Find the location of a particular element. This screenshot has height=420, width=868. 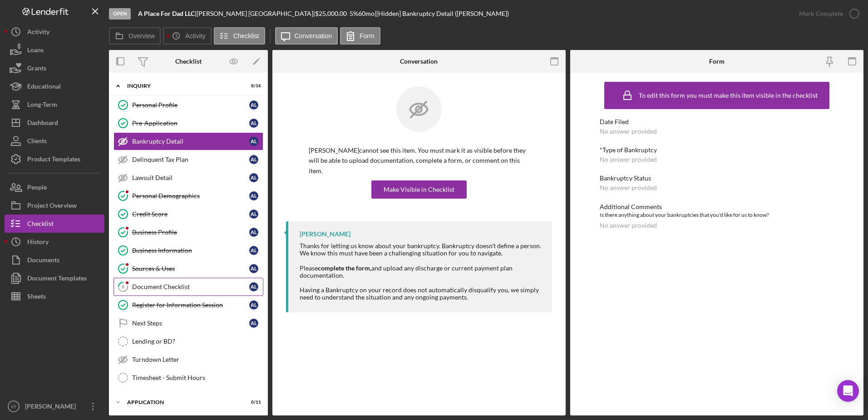

a: Product Templates is located at coordinates (54, 159).